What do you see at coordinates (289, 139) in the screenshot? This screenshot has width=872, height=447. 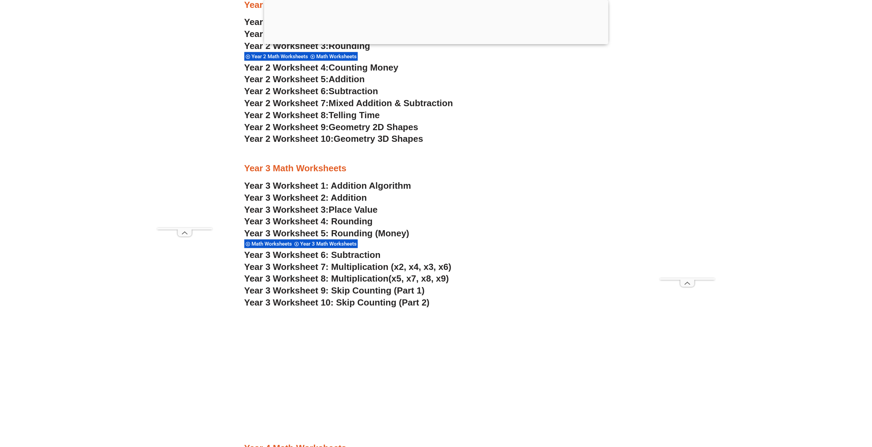 I see `span: Year 2 Worksheet 10:` at bounding box center [289, 139].